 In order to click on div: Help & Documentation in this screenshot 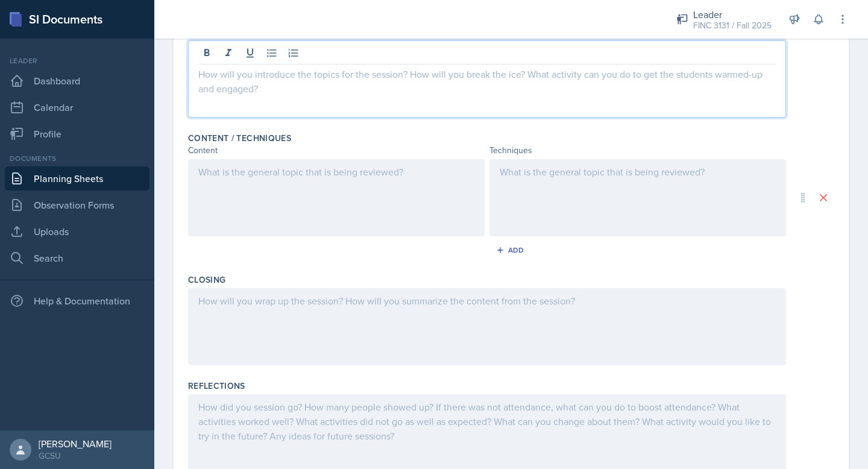, I will do `click(77, 301)`.